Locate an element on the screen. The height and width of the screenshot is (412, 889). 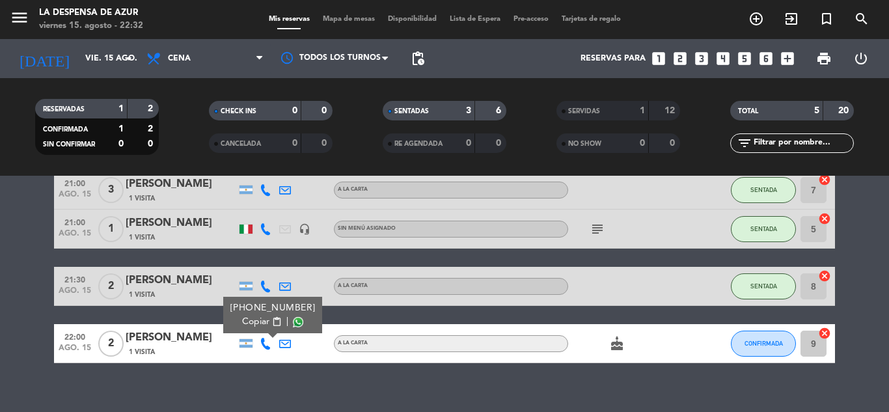
span: pending_actions is located at coordinates (418, 59).